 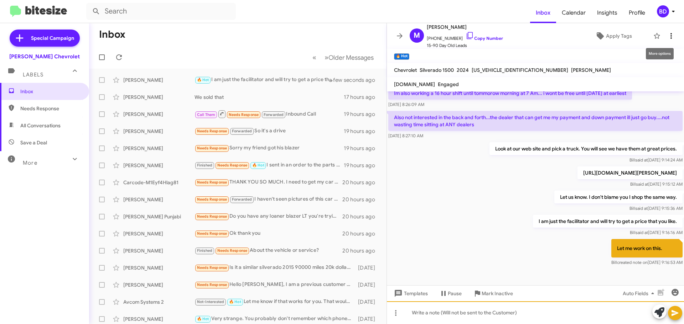 What do you see at coordinates (343, 57) in the screenshot?
I see `nav: Page navigation example` at bounding box center [343, 57].